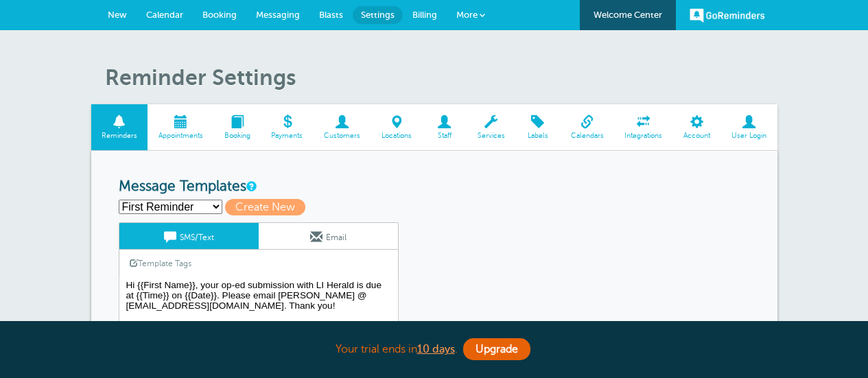  What do you see at coordinates (278, 14) in the screenshot?
I see `span: Messaging` at bounding box center [278, 14].